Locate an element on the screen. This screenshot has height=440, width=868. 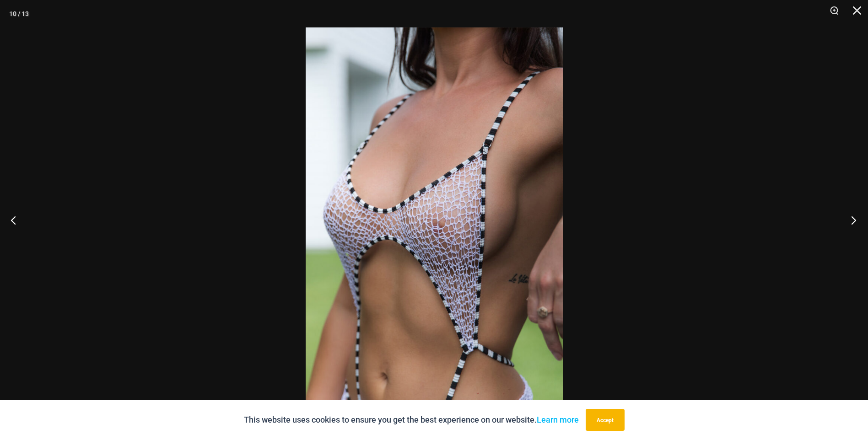
a: Learn more is located at coordinates (558, 420).